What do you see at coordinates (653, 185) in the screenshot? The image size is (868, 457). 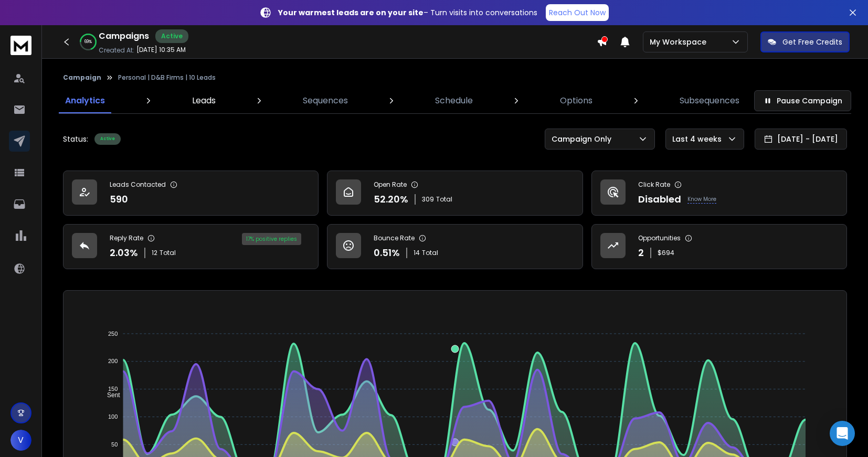 I see `p: Click Rate` at bounding box center [653, 185].